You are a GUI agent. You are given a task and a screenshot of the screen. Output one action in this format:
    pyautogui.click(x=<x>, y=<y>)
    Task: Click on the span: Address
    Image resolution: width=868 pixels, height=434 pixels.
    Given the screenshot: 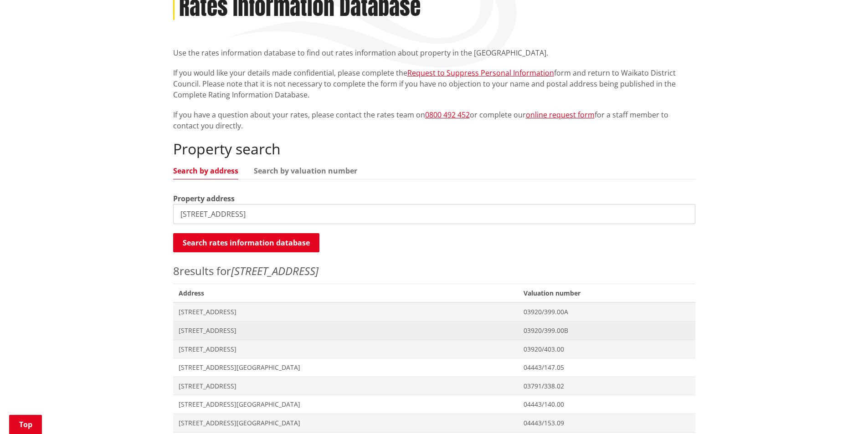 What is the action you would take?
    pyautogui.click(x=346, y=293)
    